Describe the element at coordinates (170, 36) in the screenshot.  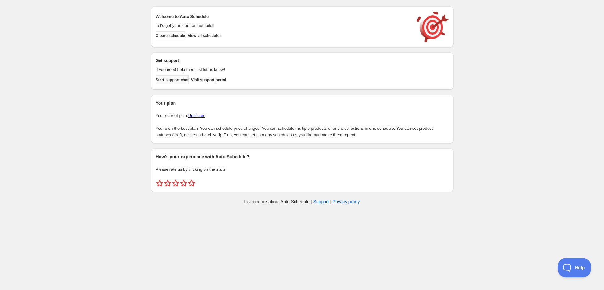
I see `span: Create schedule` at that location.